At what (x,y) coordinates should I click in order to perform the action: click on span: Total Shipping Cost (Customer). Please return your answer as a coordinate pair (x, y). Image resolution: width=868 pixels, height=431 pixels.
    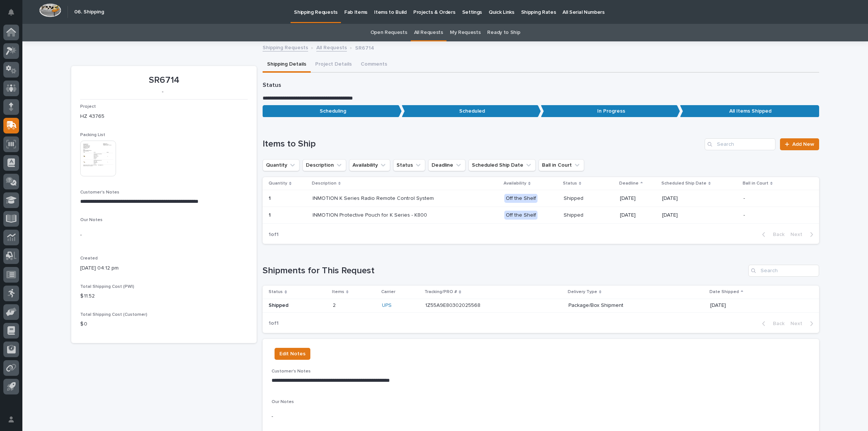
    Looking at the image, I should click on (114, 315).